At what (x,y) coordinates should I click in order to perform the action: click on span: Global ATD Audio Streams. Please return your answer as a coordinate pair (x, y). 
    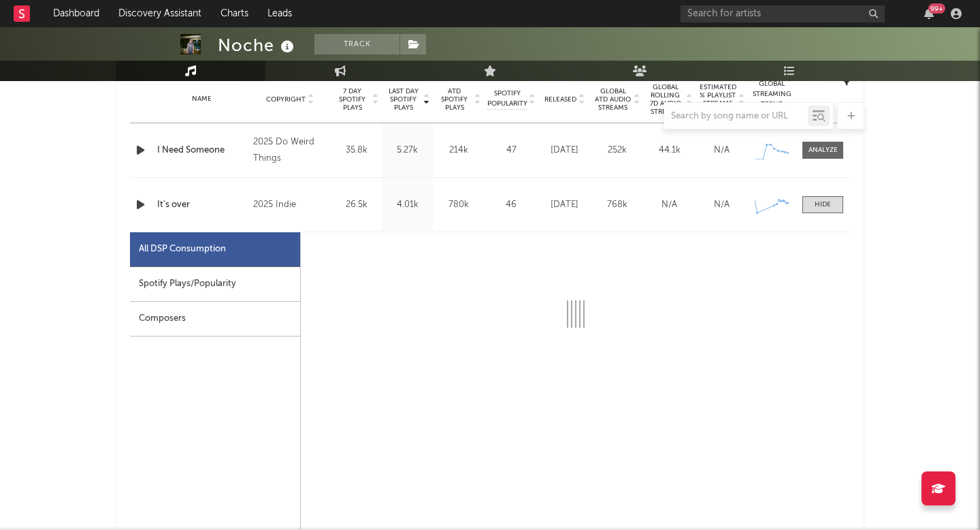
    Looking at the image, I should click on (613, 99).